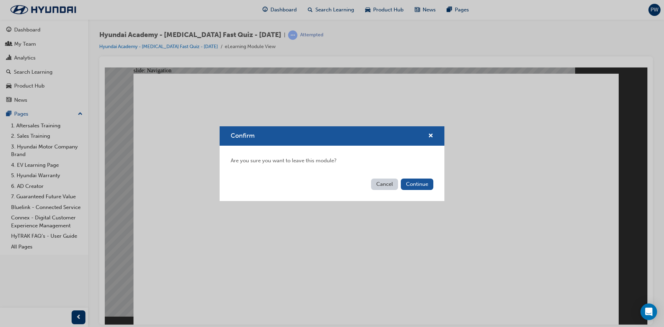 Image resolution: width=664 pixels, height=327 pixels. What do you see at coordinates (431, 136) in the screenshot?
I see `span: cross-icon` at bounding box center [431, 136].